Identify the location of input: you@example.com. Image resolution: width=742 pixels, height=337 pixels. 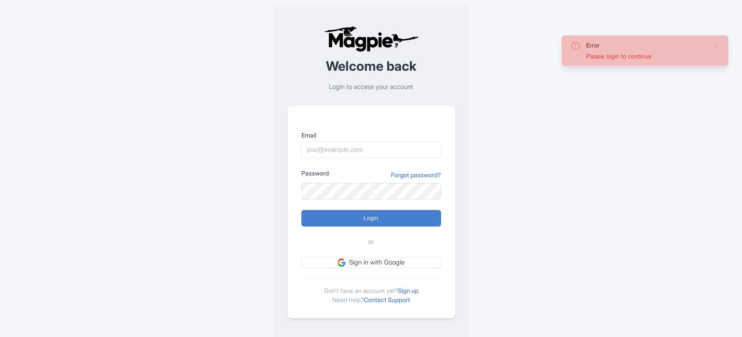
(371, 150).